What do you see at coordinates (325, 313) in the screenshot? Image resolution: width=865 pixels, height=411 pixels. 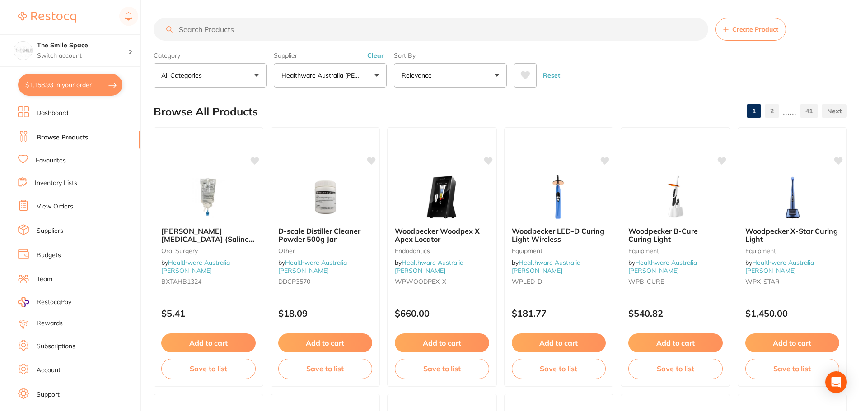 I see `p: $18.09` at bounding box center [325, 313].